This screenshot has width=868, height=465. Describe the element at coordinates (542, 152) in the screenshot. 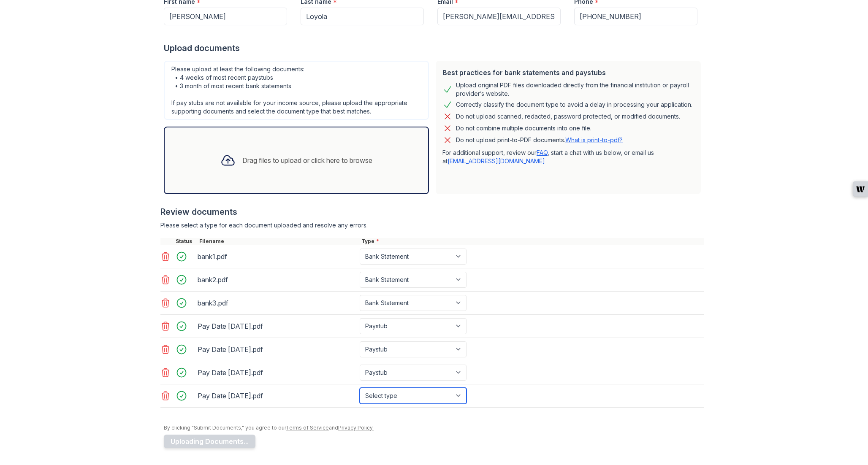

I see `a: FAQ` at that location.